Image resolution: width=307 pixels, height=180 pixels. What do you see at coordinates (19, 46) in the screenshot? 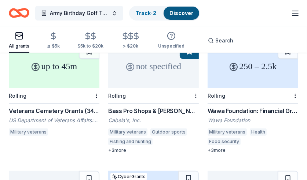
I see `div: All grants` at bounding box center [19, 46].